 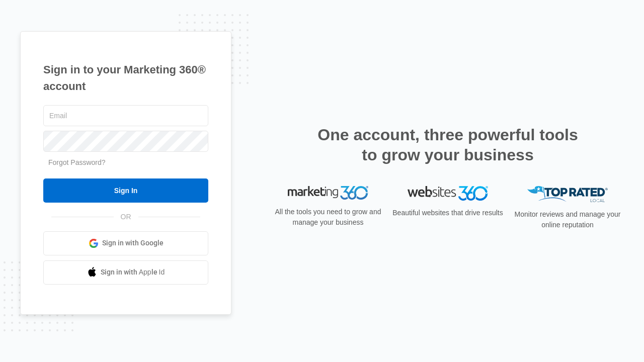 I want to click on span: Sign in with Google, so click(x=133, y=243).